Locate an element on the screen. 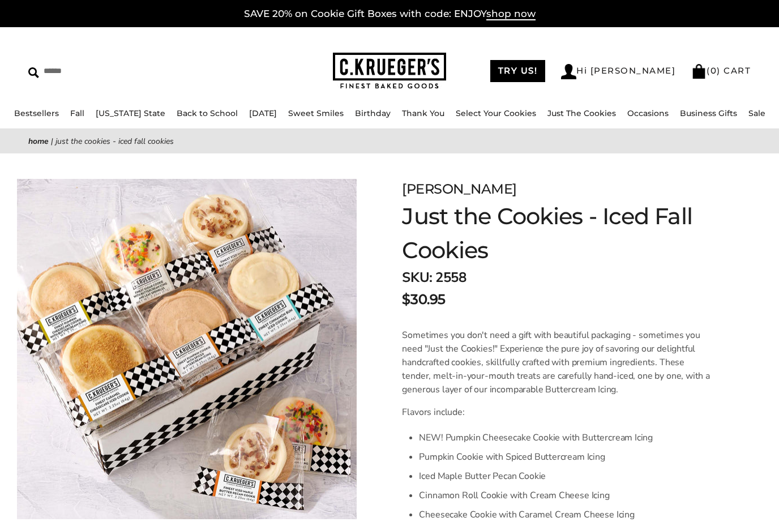 Image resolution: width=779 pixels, height=522 pixels. a: Thank You is located at coordinates (423, 113).